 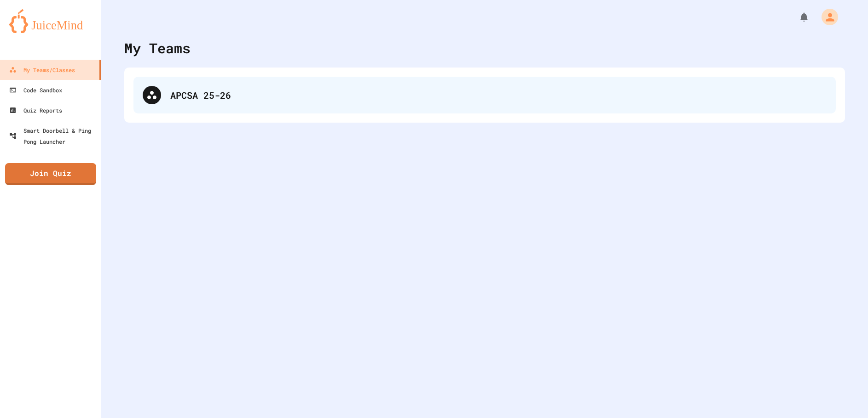 What do you see at coordinates (53, 136) in the screenshot?
I see `div: Smart Doorbell & Ping Pong Launcher` at bounding box center [53, 136].